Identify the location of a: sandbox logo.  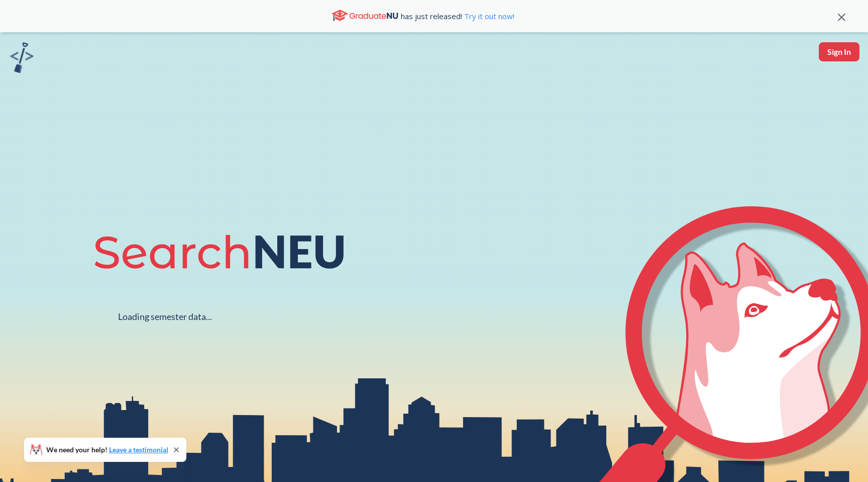
(22, 59).